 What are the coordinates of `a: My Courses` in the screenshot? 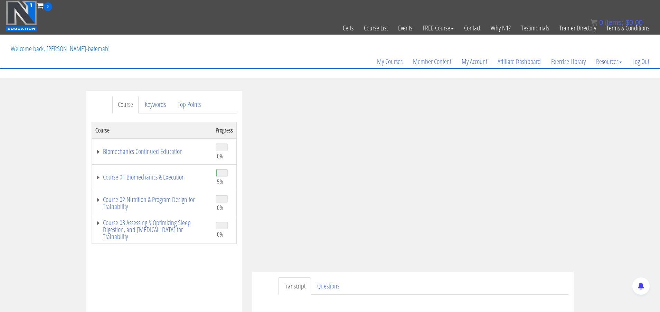 It's located at (390, 62).